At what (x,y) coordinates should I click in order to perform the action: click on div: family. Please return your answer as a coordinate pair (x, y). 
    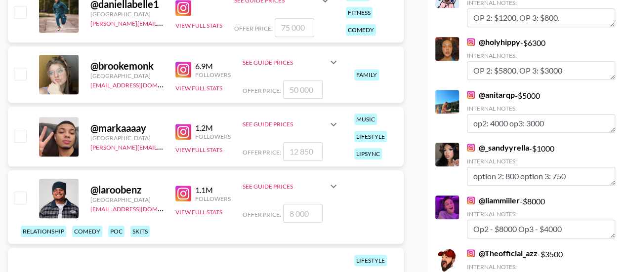
    Looking at the image, I should click on (366, 75).